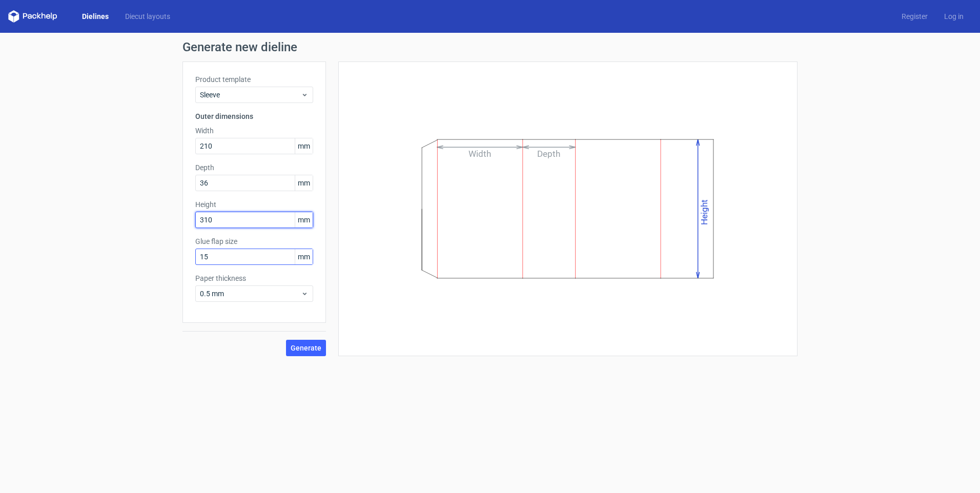 This screenshot has width=980, height=493. Describe the element at coordinates (914, 16) in the screenshot. I see `a: Register` at that location.